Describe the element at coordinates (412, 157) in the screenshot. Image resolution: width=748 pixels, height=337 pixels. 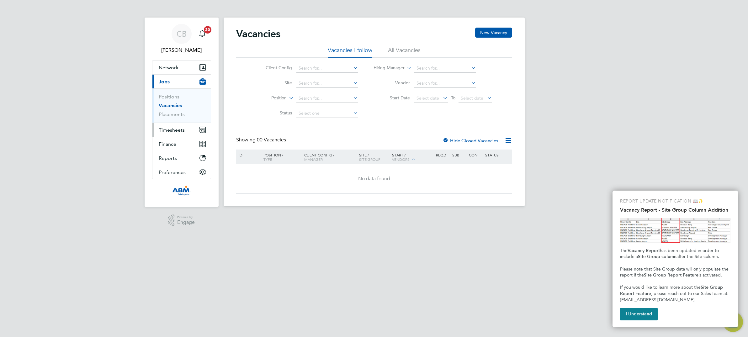
I see `div: Start /` at that location.